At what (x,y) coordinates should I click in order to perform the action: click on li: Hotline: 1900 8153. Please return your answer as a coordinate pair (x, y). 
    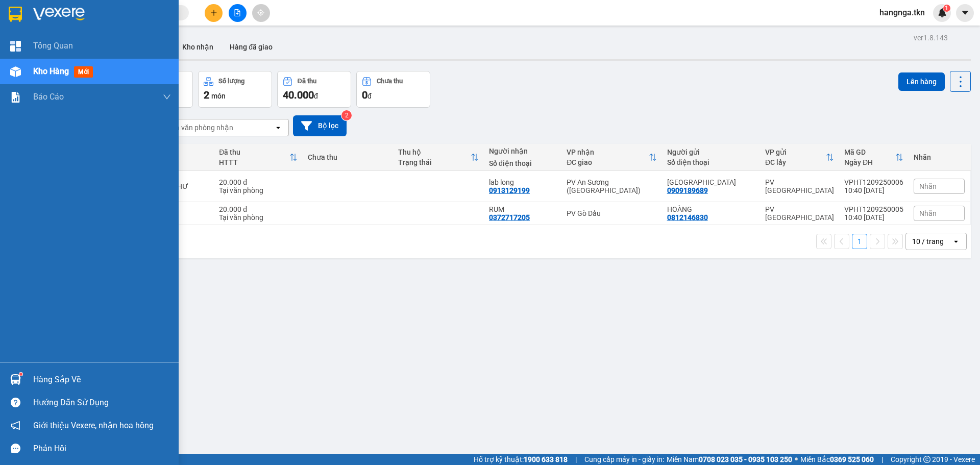
    Looking at the image, I should click on (261, 44).